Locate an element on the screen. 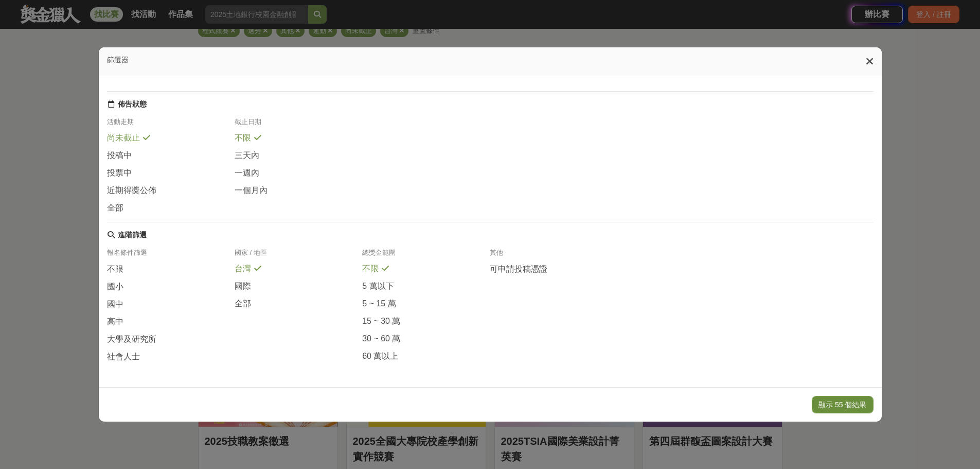 This screenshot has width=980, height=469. div: 活動走期 is located at coordinates (171, 125).